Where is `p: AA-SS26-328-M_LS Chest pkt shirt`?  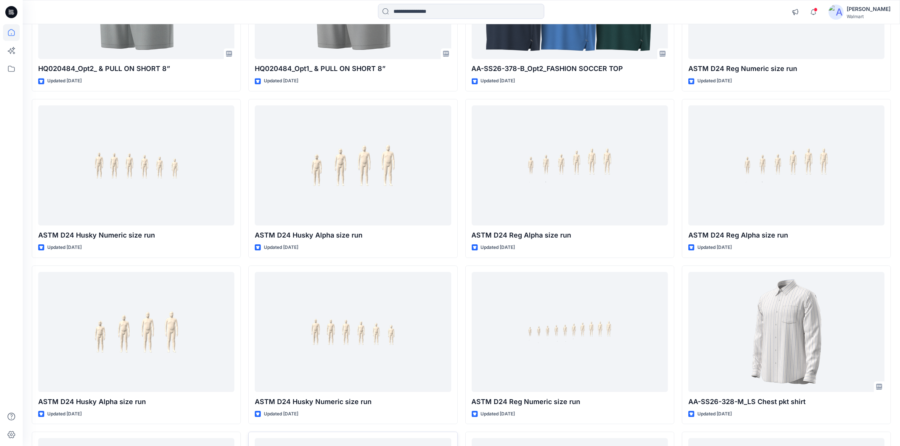
p: AA-SS26-328-M_LS Chest pkt shirt is located at coordinates (786, 402).